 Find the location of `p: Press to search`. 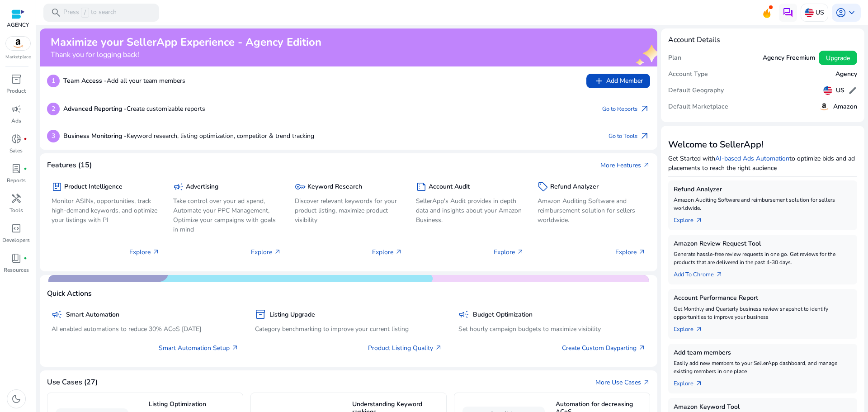

p: Press to search is located at coordinates (90, 13).